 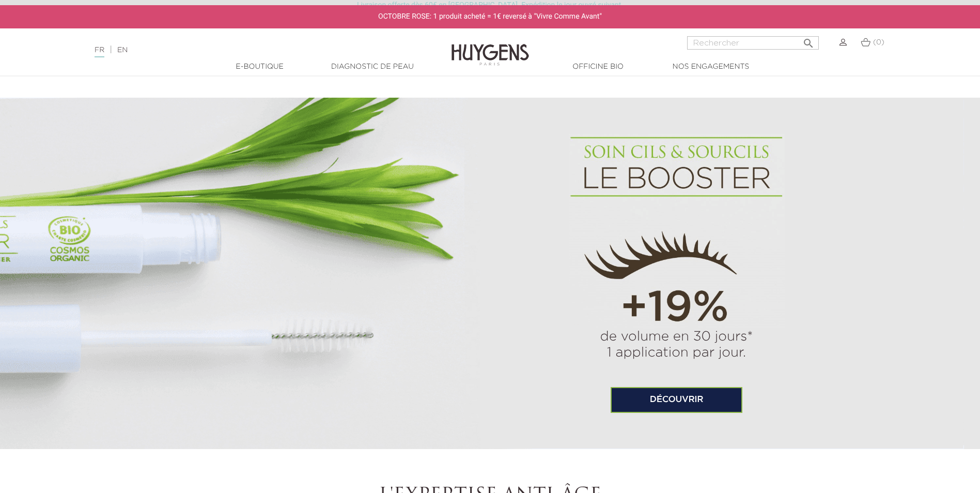 I want to click on a: Nos engagements, so click(x=711, y=67).